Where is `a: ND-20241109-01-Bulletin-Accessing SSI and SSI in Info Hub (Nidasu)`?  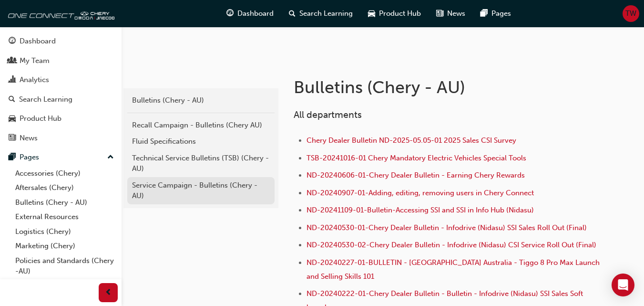
a: ND-20241109-01-Bulletin-Accessing SSI and SSI in Info Hub (Nidasu) is located at coordinates (420, 210).